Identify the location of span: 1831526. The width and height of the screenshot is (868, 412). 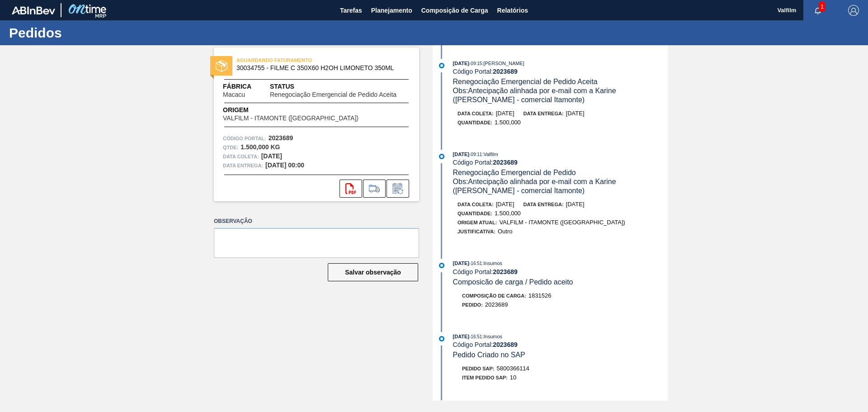
(540, 295).